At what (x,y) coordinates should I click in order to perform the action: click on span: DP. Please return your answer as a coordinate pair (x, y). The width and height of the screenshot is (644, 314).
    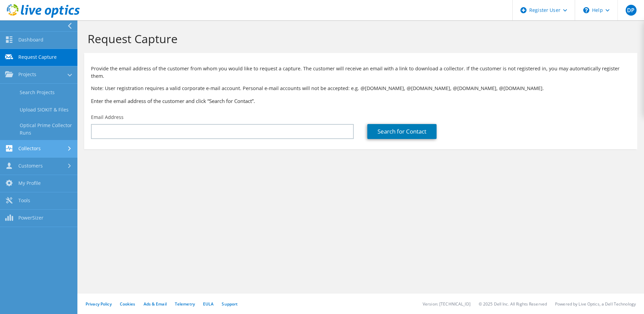
    Looking at the image, I should click on (631, 10).